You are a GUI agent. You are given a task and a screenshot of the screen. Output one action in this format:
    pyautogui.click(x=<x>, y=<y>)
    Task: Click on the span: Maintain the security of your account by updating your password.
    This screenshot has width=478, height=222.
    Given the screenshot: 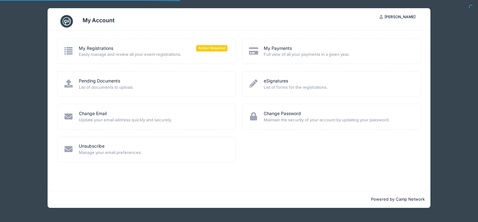 What is the action you would take?
    pyautogui.click(x=338, y=120)
    